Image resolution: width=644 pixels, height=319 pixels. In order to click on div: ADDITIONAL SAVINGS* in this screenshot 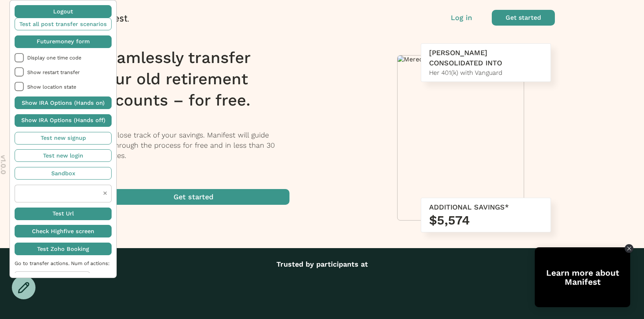, I will do `click(485, 207)`.